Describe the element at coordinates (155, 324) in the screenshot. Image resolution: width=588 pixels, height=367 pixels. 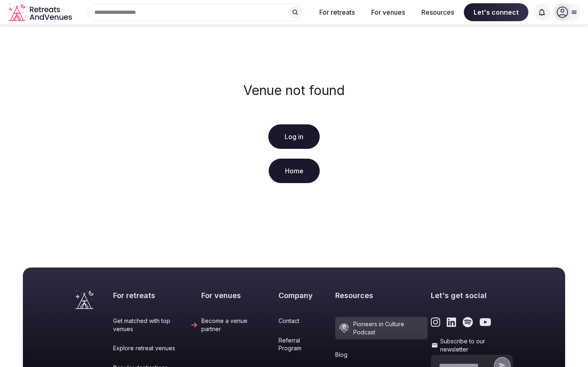
I see `a: Get matched with top venues` at that location.